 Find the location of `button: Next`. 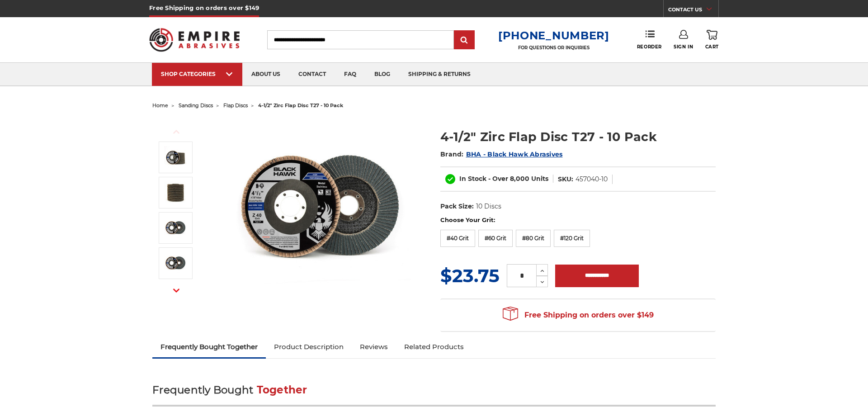

button: Next is located at coordinates (177, 290).